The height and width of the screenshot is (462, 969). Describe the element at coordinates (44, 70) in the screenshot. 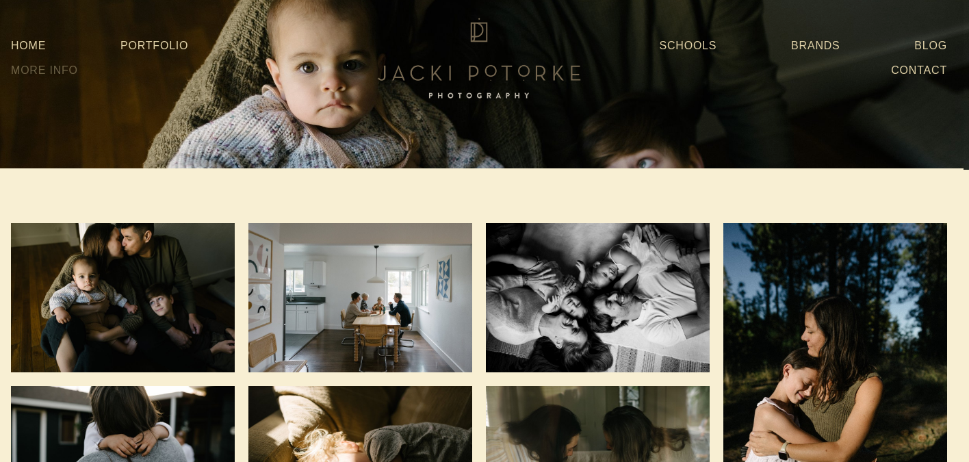

I see `a: More Info` at that location.